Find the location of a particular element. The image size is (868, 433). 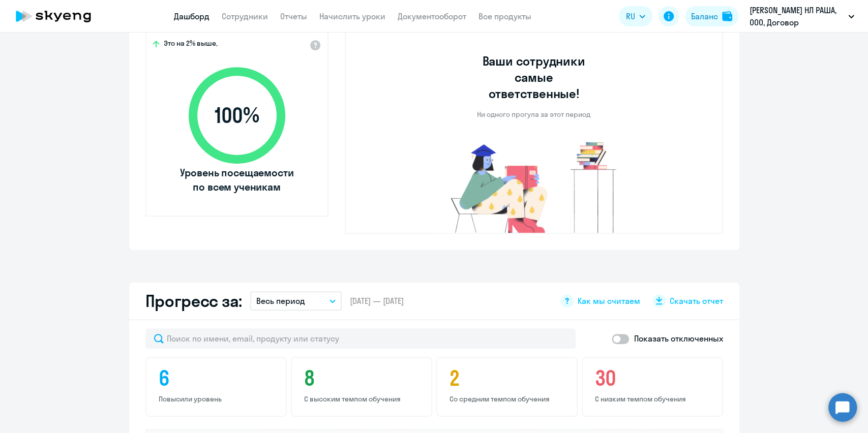

span: Уровень посещаемости по всем ученикам is located at coordinates (237, 180).